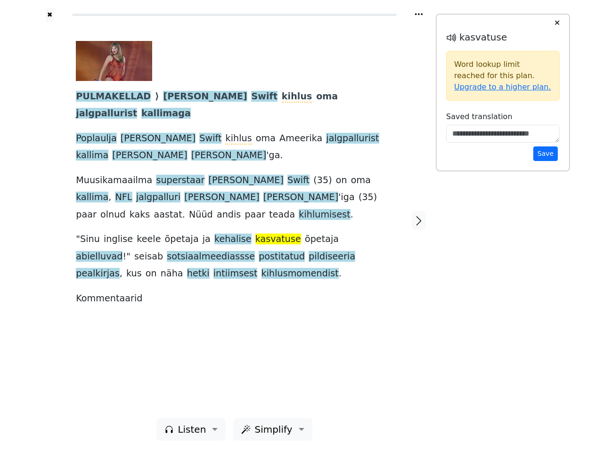  What do you see at coordinates (148, 257) in the screenshot?
I see `span: seisab` at bounding box center [148, 257].